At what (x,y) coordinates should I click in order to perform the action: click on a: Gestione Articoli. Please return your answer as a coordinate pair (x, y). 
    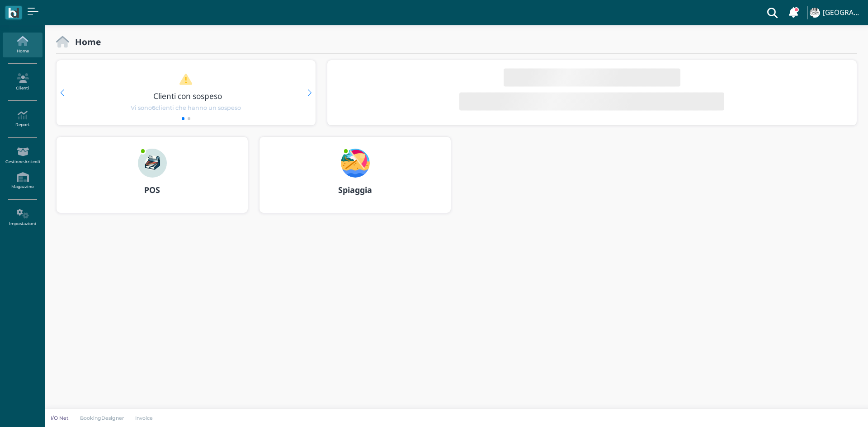
    Looking at the image, I should click on (22, 155).